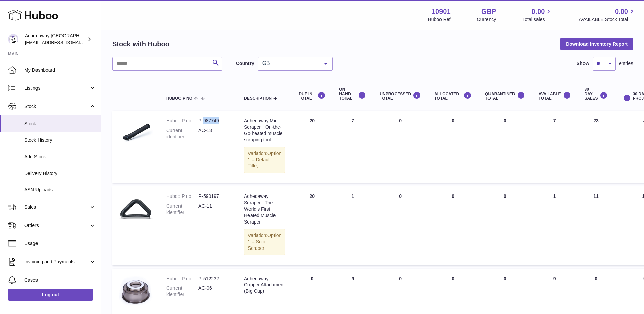 The height and width of the screenshot is (314, 644). What do you see at coordinates (607, 19) in the screenshot?
I see `span: AVAILABLE Stock Total` at bounding box center [607, 19].